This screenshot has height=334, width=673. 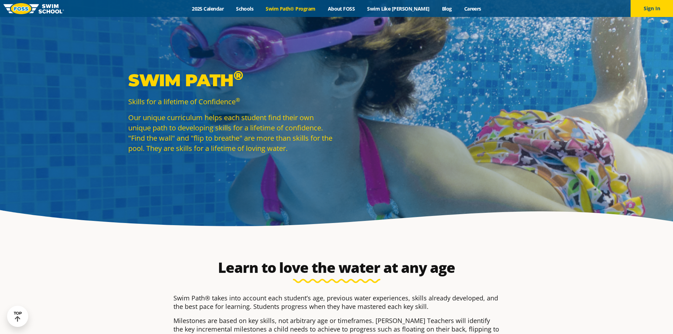 What do you see at coordinates (337, 302) in the screenshot?
I see `p: Swim Path® takes into account each student’s age, previous water experiences, skills already deve...` at bounding box center [337, 302].